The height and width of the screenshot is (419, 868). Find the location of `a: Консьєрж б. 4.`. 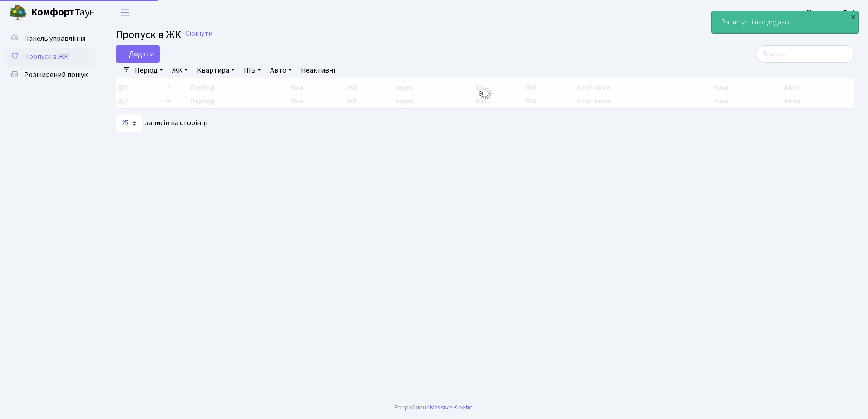

a: Консьєрж б. 4. is located at coordinates (831, 13).